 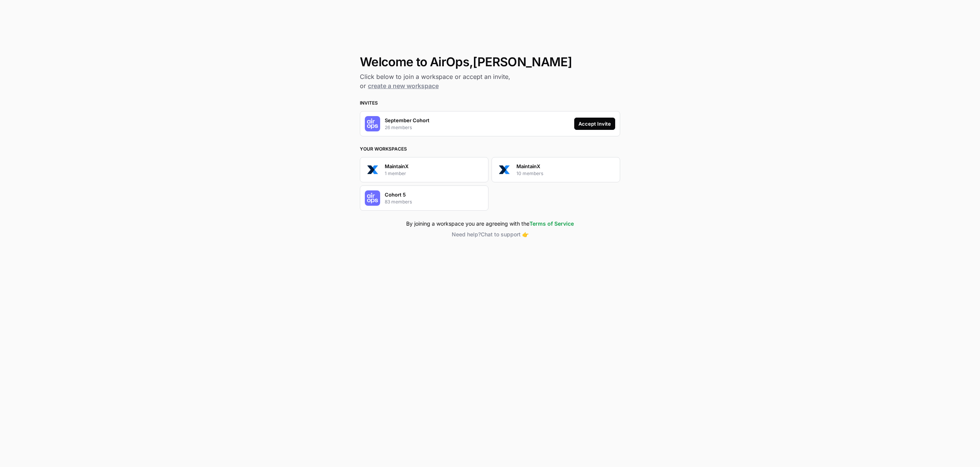 I want to click on p: 83 members, so click(x=398, y=202).